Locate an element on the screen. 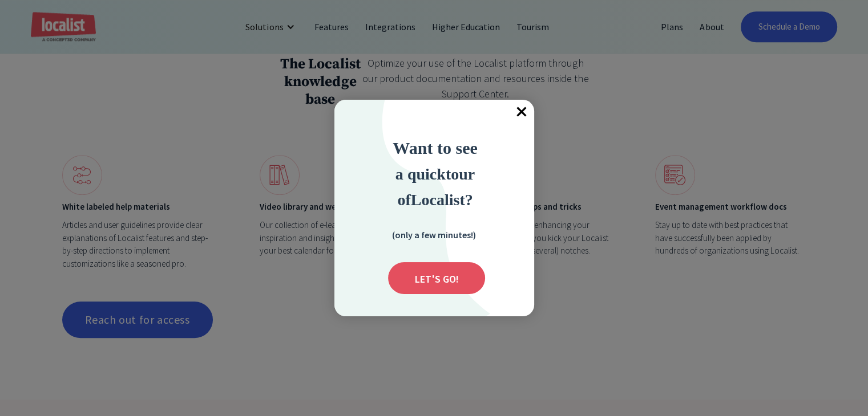  strong: Localist? is located at coordinates (442, 200).